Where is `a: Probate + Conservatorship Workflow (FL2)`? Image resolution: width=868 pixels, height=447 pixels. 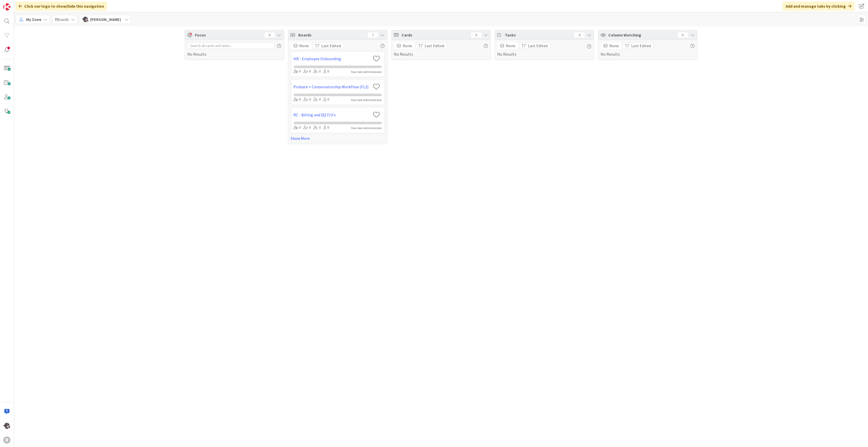
a: Probate + Conservatorship Workflow (FL2) is located at coordinates (332, 87).